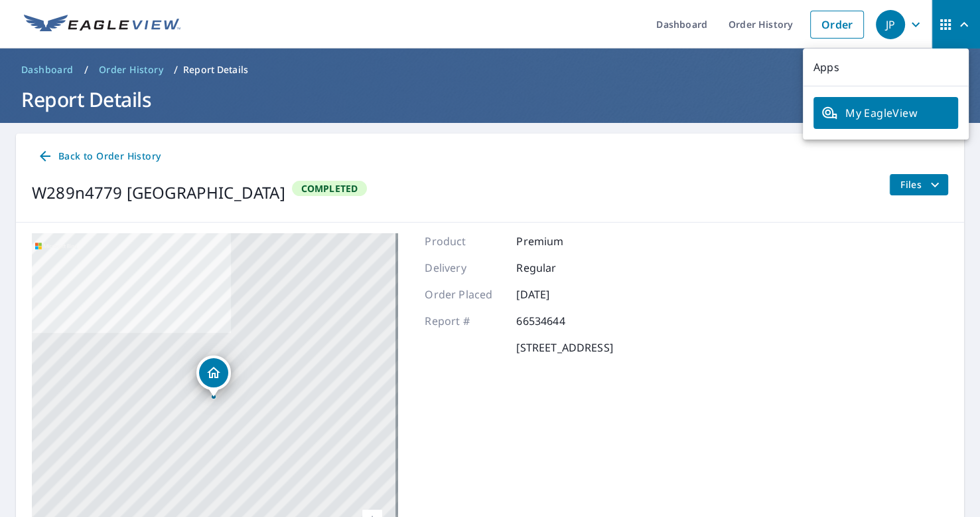 The height and width of the screenshot is (517, 980). Describe the element at coordinates (918, 185) in the screenshot. I see `button: filesDropdownBtn-66534644` at that location.